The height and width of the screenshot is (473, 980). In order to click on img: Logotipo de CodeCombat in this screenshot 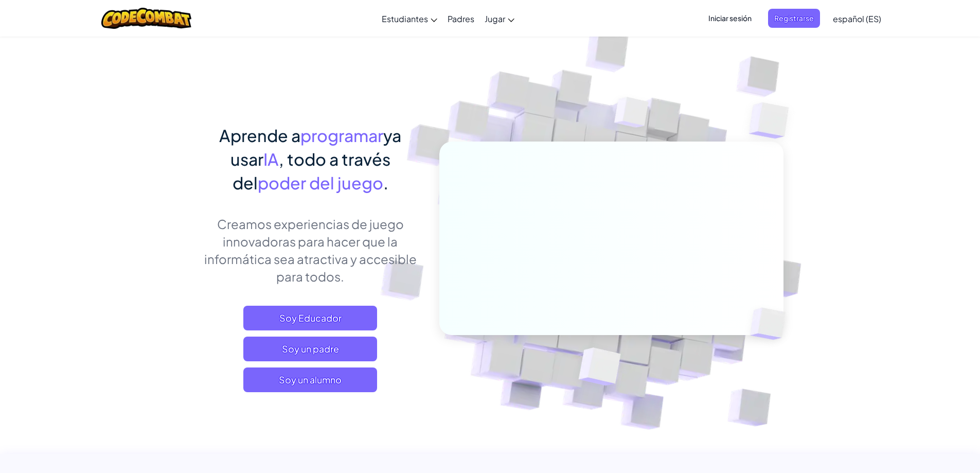, I will do `click(146, 18)`.